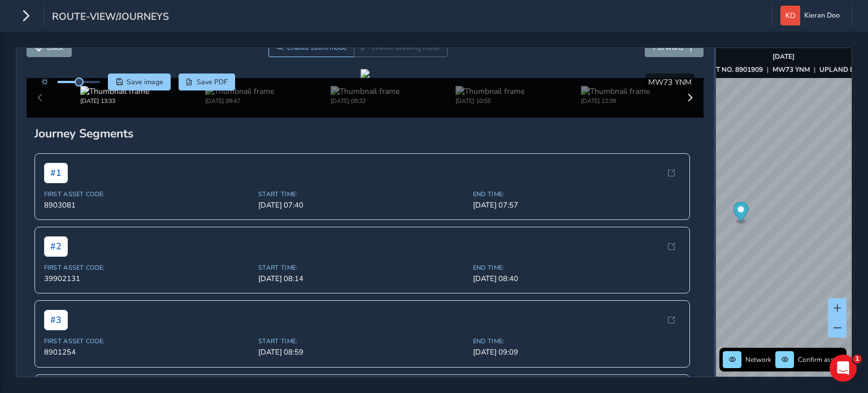 This screenshot has height=393, width=868. Describe the element at coordinates (858, 359) in the screenshot. I see `span: 1` at that location.